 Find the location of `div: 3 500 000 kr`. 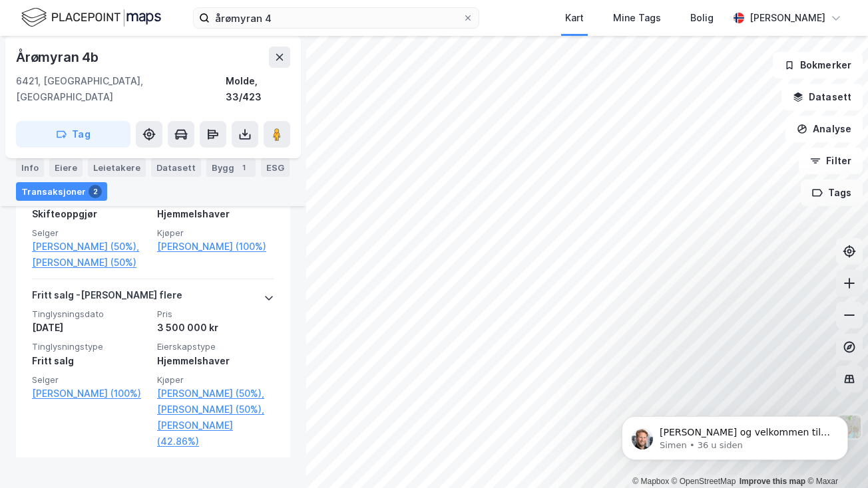

div: 3 500 000 kr is located at coordinates (215, 328).